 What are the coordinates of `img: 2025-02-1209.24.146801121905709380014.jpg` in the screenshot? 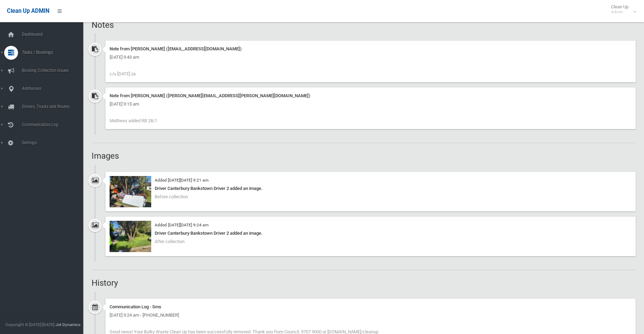 It's located at (131, 236).